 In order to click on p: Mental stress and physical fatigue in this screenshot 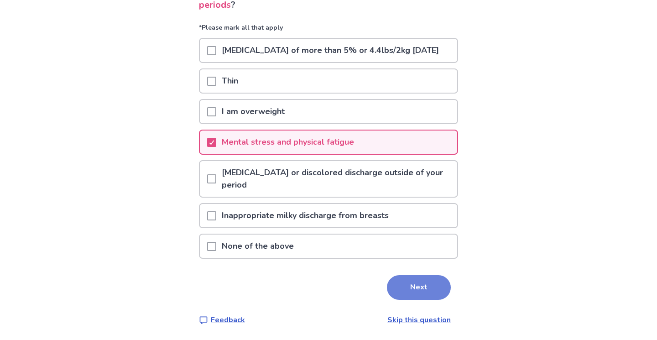, I will do `click(288, 142)`.